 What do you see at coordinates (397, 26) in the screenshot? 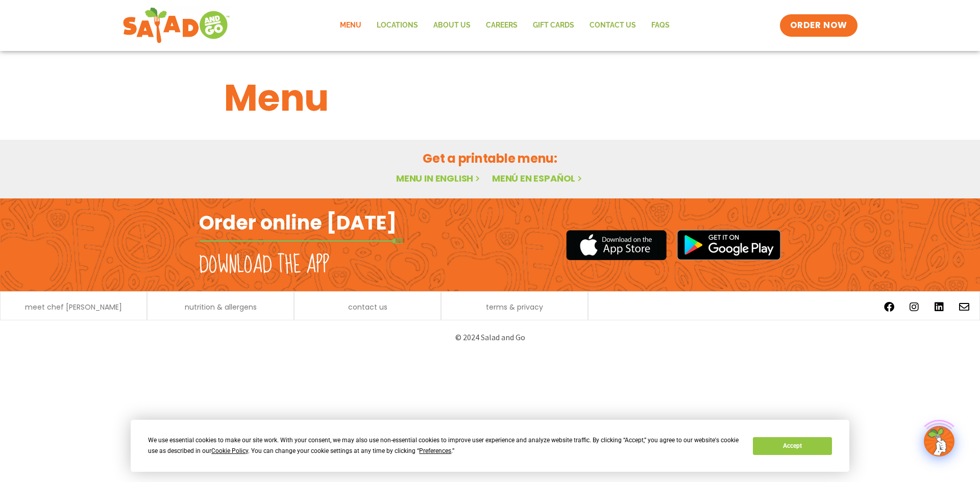
I see `a: Locations` at bounding box center [397, 26].